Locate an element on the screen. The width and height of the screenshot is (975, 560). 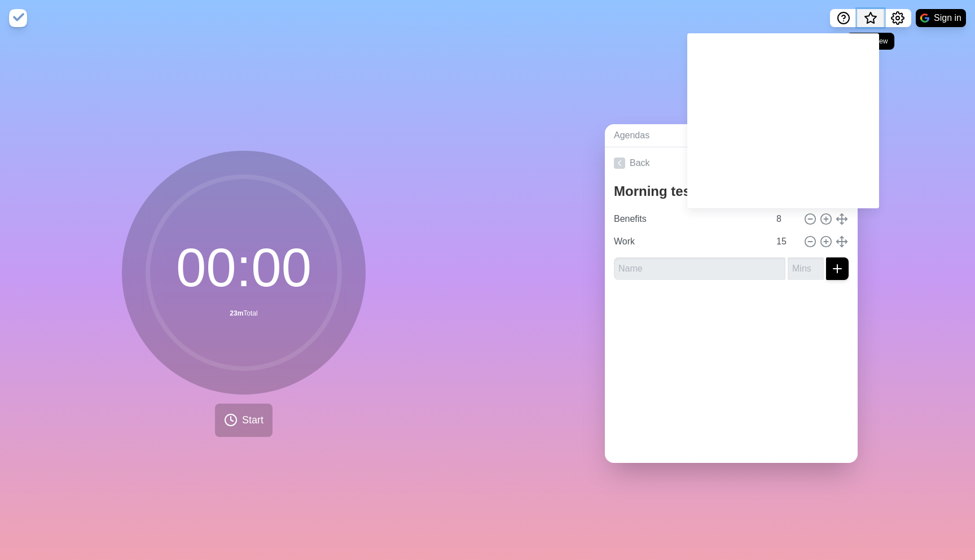
span: Start is located at coordinates (253, 420).